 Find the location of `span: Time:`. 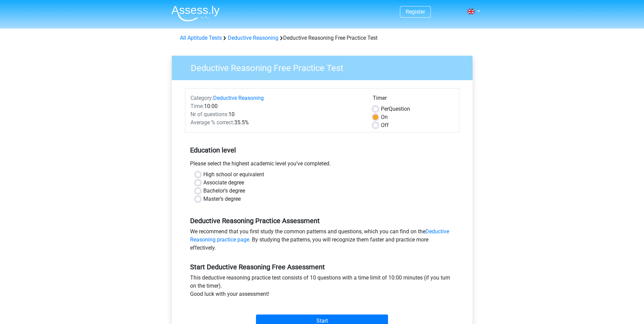

span: Time: is located at coordinates (198, 106).